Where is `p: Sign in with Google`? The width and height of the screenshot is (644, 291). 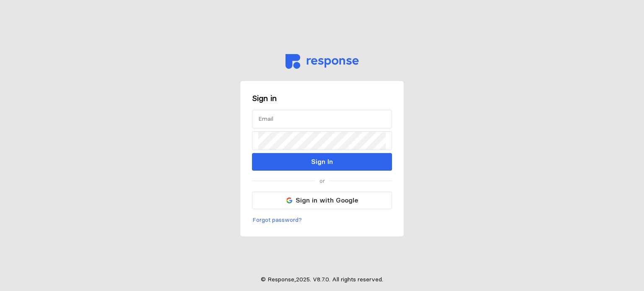 p: Sign in with Google is located at coordinates (327, 200).